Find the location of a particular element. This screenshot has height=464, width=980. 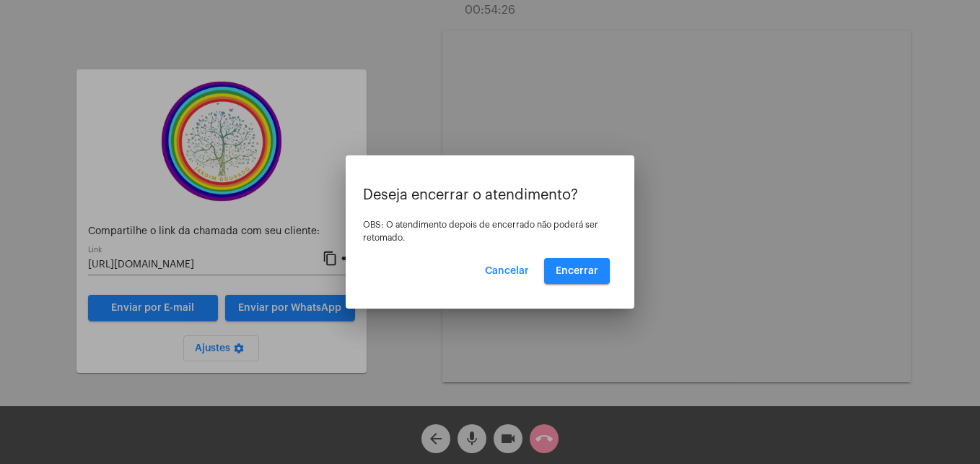

span: Cancelar is located at coordinates (507, 271).